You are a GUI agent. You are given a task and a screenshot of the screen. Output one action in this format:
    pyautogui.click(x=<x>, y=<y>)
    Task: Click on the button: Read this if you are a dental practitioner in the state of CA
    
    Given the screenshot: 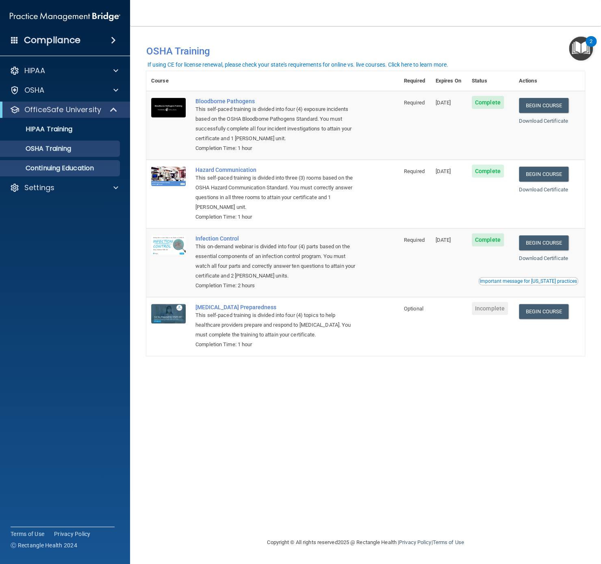 What is the action you would take?
    pyautogui.click(x=528, y=281)
    